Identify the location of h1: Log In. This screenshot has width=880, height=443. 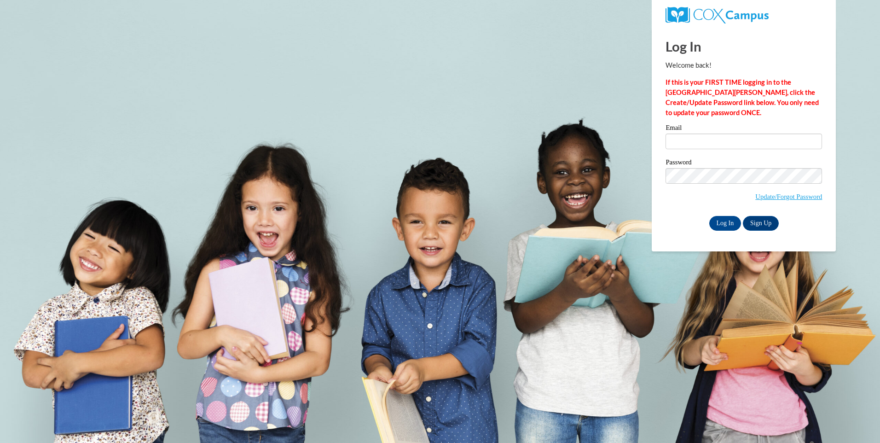
(744, 46).